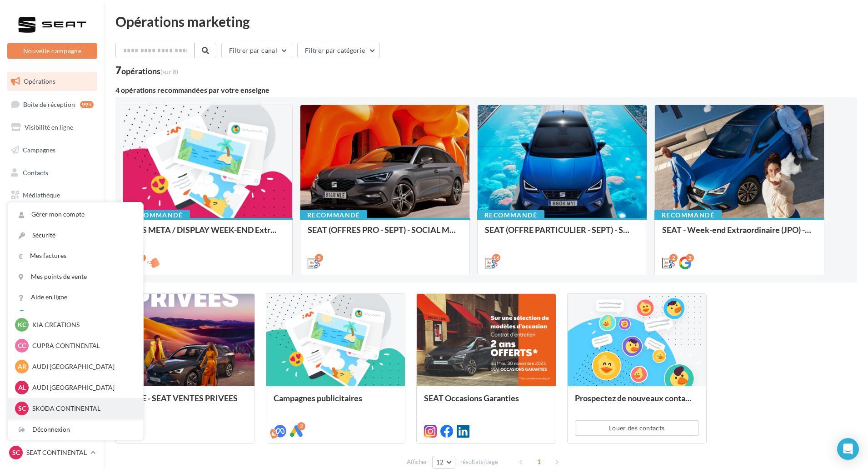 The image size is (868, 469). Describe the element at coordinates (385, 234) in the screenshot. I see `div: SEAT (OFFRES PRO - SEPT) - SOCIAL MEDIA` at that location.